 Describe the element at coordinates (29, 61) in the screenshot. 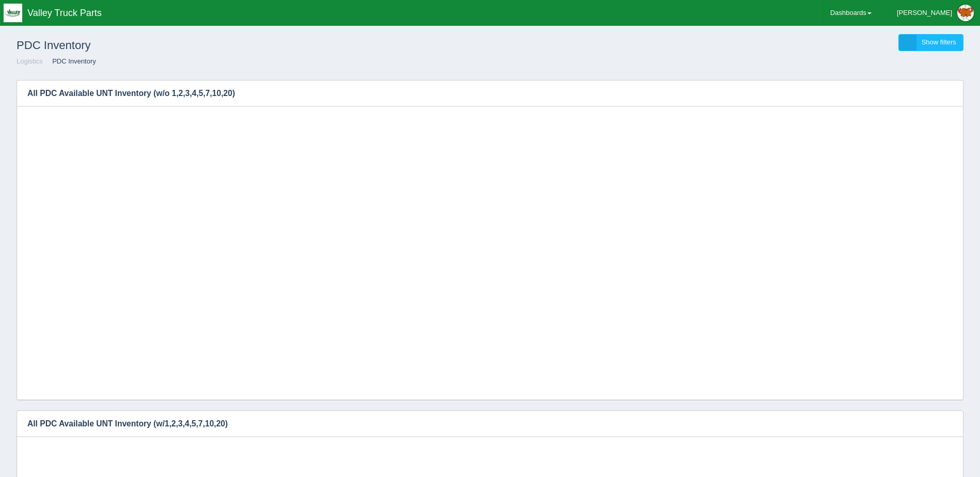

I see `a: Logistics` at that location.